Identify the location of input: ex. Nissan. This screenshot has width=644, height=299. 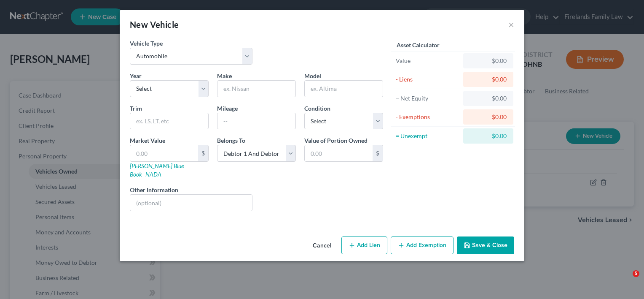
(256, 88).